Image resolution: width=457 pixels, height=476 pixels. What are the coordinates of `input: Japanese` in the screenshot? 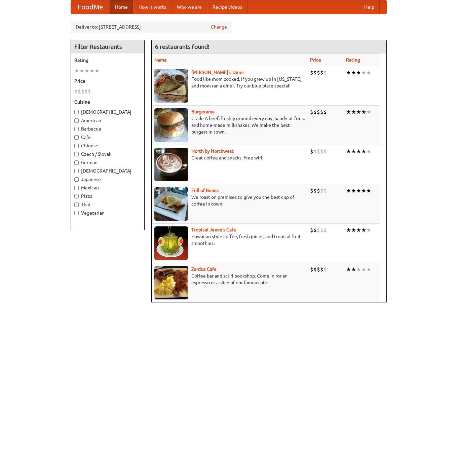 It's located at (77, 179).